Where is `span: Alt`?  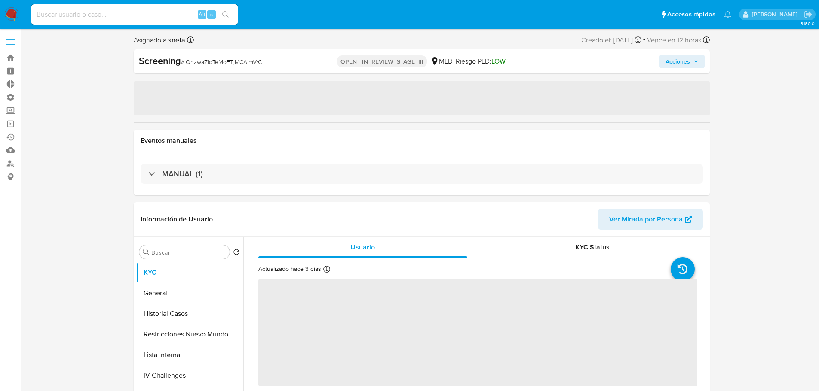
span: Alt is located at coordinates (202, 14).